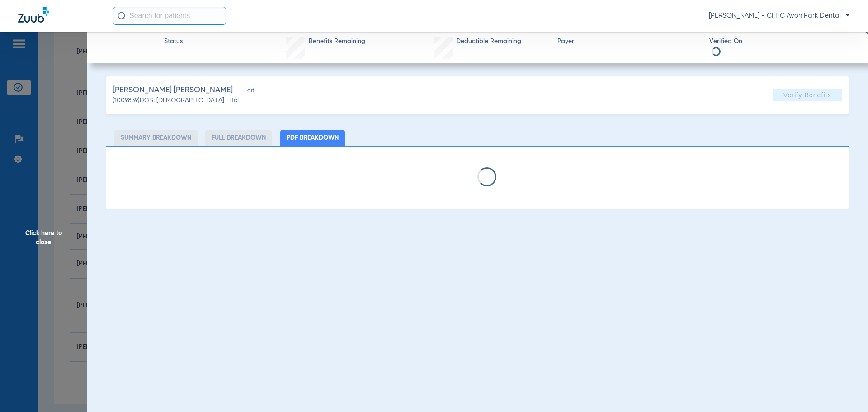  Describe the element at coordinates (121, 16) in the screenshot. I see `img: Search Icon` at that location.